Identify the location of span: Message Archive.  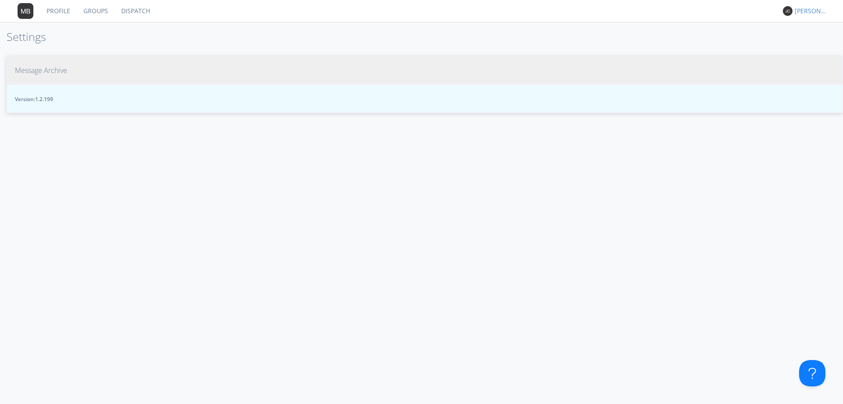
(41, 70).